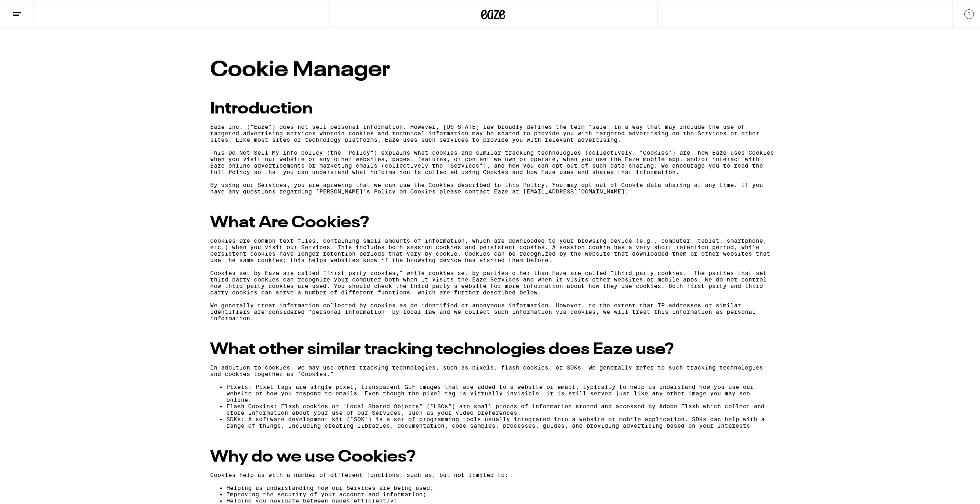 The height and width of the screenshot is (504, 980). Describe the element at coordinates (493, 348) in the screenshot. I see `h2: What other similar tracking technologies does Eaze use?` at that location.